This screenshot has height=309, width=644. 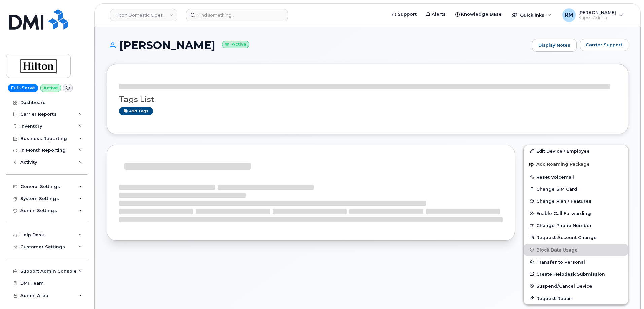 What do you see at coordinates (575, 225) in the screenshot?
I see `button: Change Phone Number` at bounding box center [575, 225].